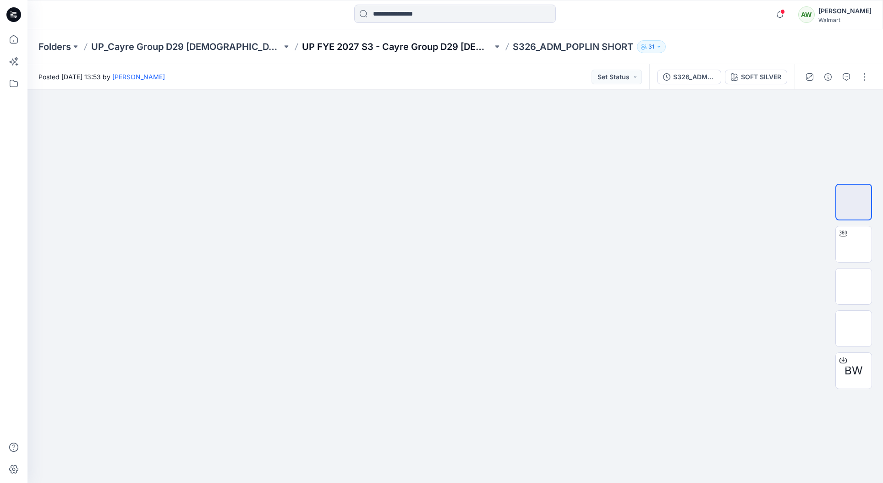 This screenshot has height=483, width=883. What do you see at coordinates (55, 47) in the screenshot?
I see `a: Folders` at bounding box center [55, 47].